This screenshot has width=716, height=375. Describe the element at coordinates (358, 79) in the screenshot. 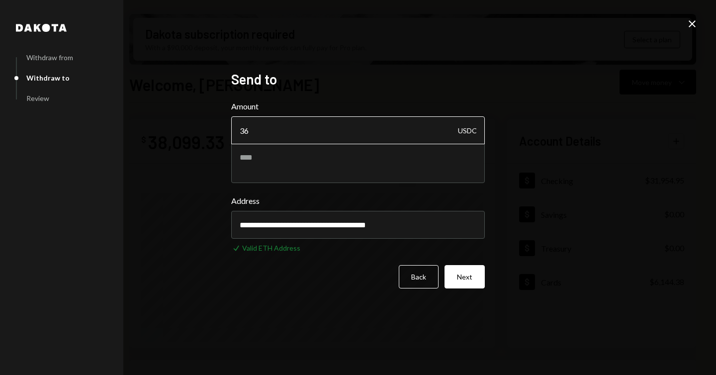

I see `h2: Send to` at that location.